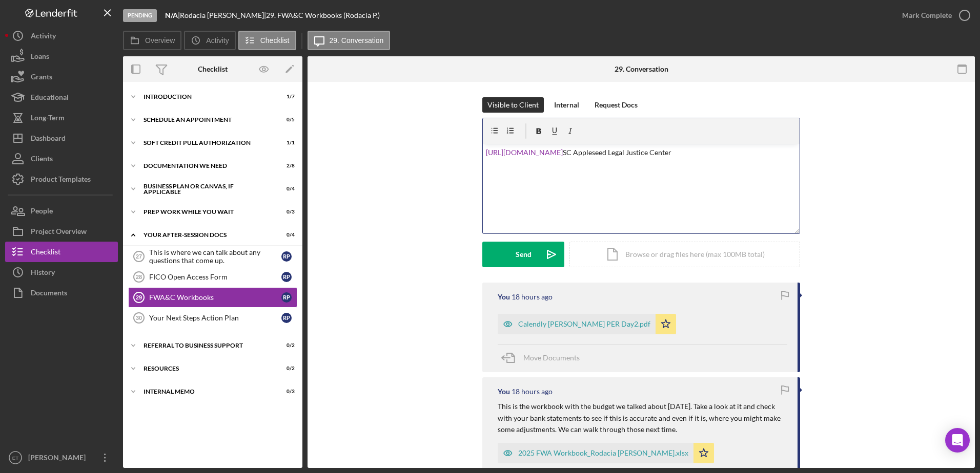 The image size is (980, 473). Describe the element at coordinates (61, 232) in the screenshot. I see `button: Project Overview` at that location.